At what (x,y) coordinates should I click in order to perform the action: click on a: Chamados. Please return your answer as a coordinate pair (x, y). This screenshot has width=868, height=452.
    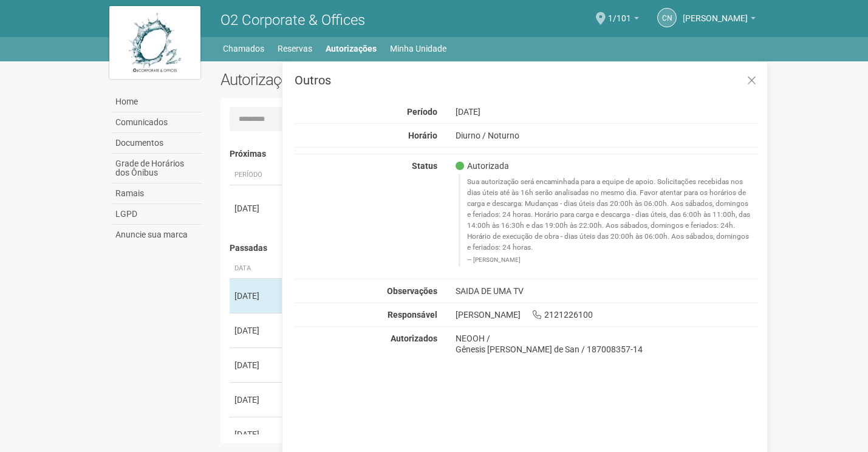
    Looking at the image, I should click on (244, 49).